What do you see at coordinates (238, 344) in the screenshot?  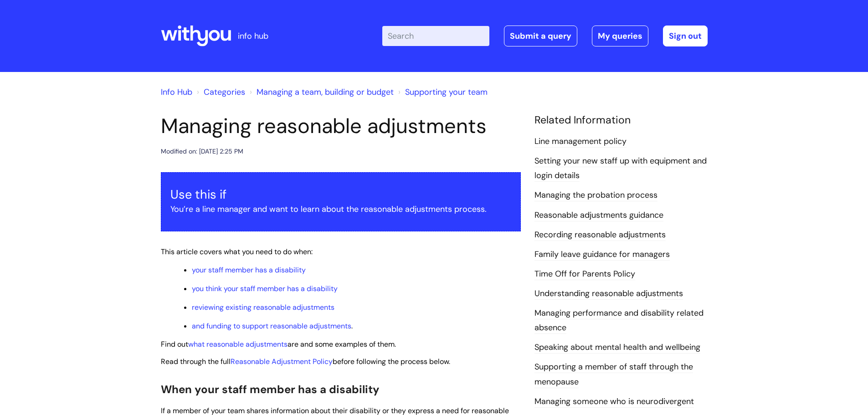 I see `a: what reasonable adjustments` at bounding box center [238, 344].